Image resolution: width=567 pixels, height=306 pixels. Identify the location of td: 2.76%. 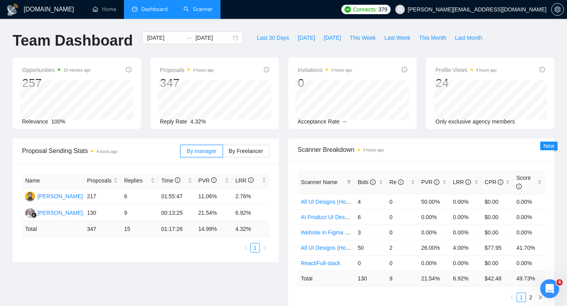
(251, 197).